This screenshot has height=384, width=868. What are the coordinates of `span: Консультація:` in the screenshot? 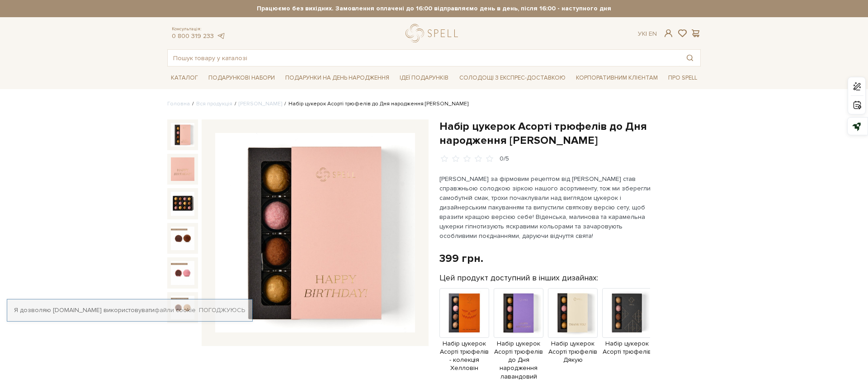 It's located at (199, 29).